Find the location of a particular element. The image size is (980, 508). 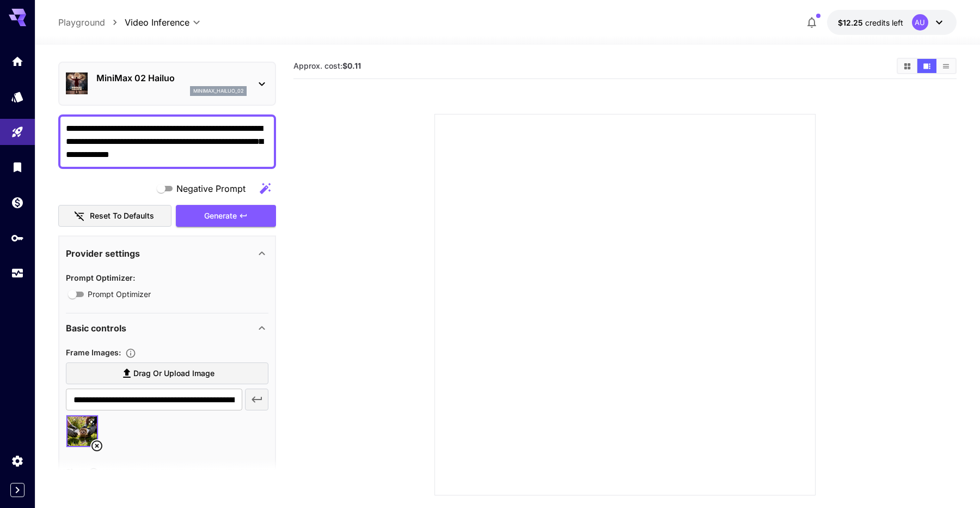

div: MiniMax 02 Hailuominimax_hailuo_02 is located at coordinates (167, 83).